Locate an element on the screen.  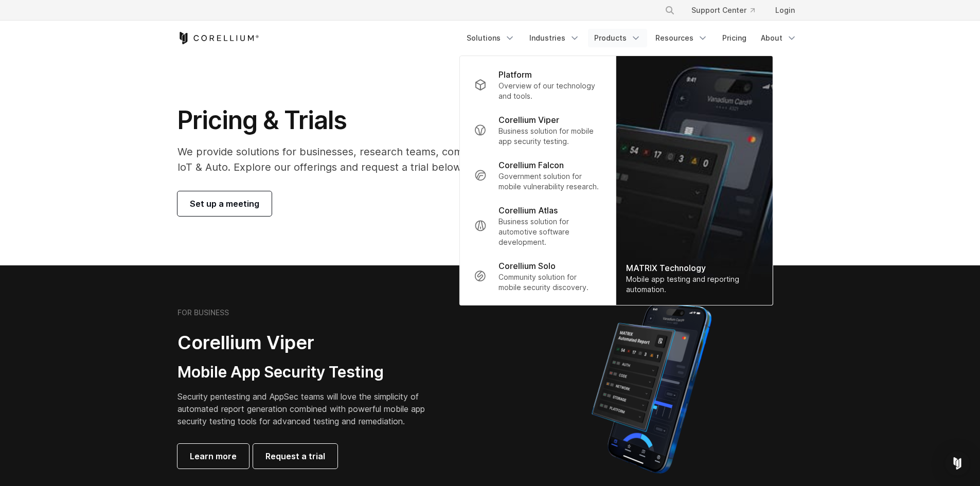
h2: Corellium Viper is located at coordinates (309, 343).